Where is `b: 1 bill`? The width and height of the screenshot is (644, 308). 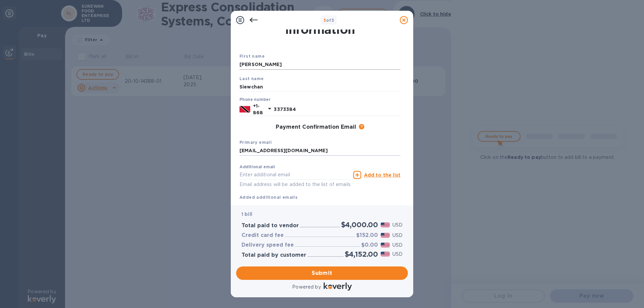
b: 1 bill is located at coordinates (247, 214).